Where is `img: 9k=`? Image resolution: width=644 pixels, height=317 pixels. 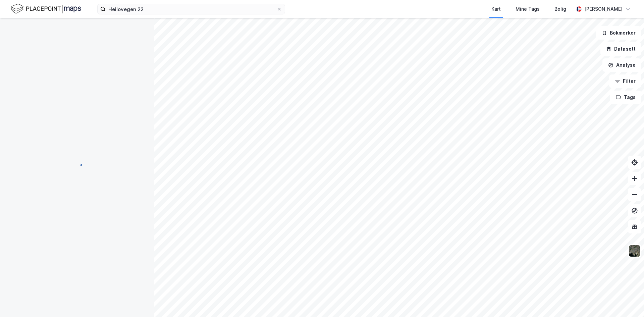
img: 9k= is located at coordinates (634, 251).